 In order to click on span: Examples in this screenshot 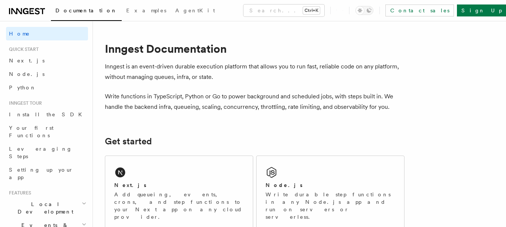, I will do `click(146, 10)`.